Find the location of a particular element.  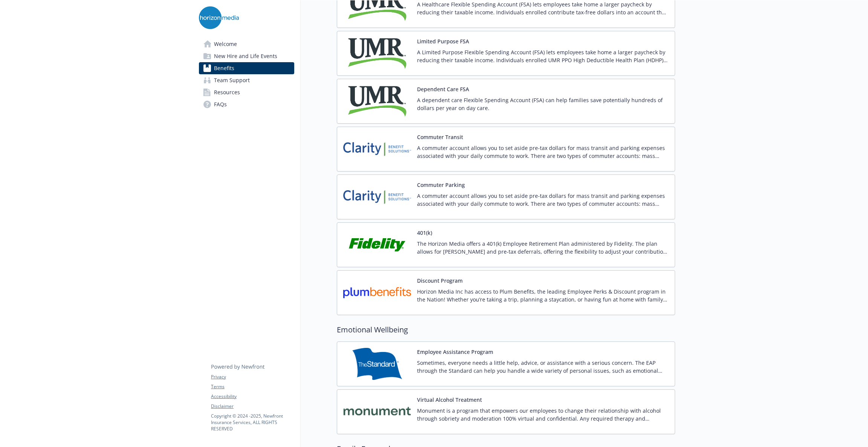

span: Welcome is located at coordinates (225, 44).